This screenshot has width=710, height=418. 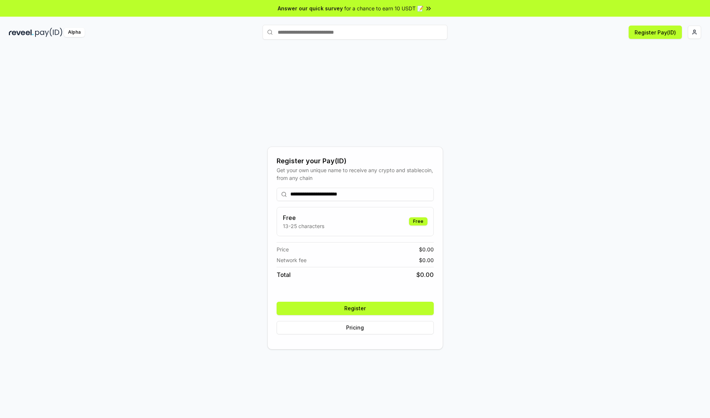 I want to click on button: Register, so click(x=355, y=308).